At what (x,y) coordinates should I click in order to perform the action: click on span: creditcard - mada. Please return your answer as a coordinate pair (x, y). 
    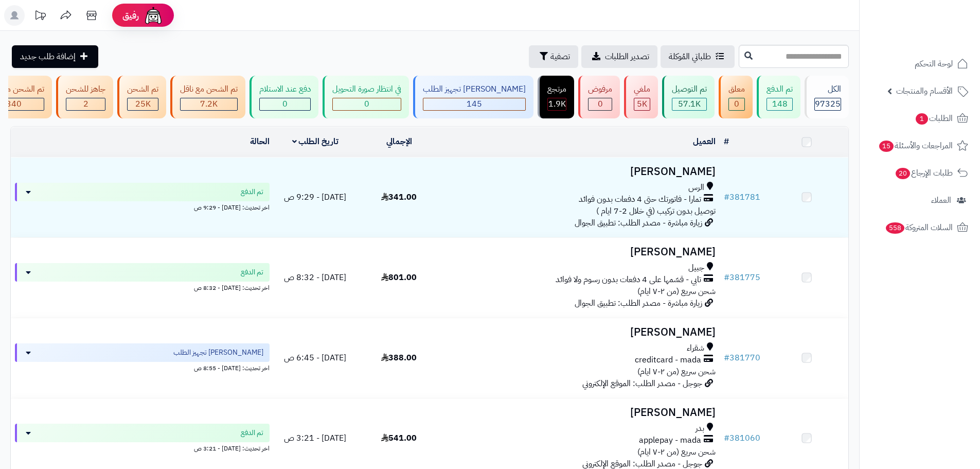
    Looking at the image, I should click on (668, 360).